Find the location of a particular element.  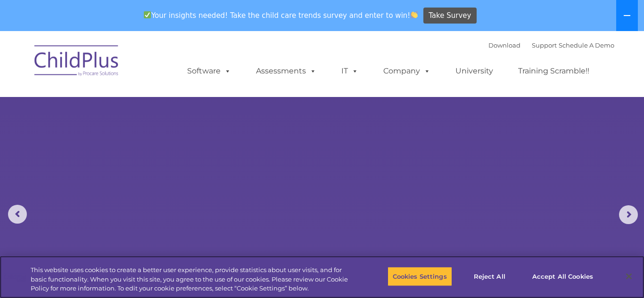

img: ChildPlus by Procare Solutions is located at coordinates (77, 63).